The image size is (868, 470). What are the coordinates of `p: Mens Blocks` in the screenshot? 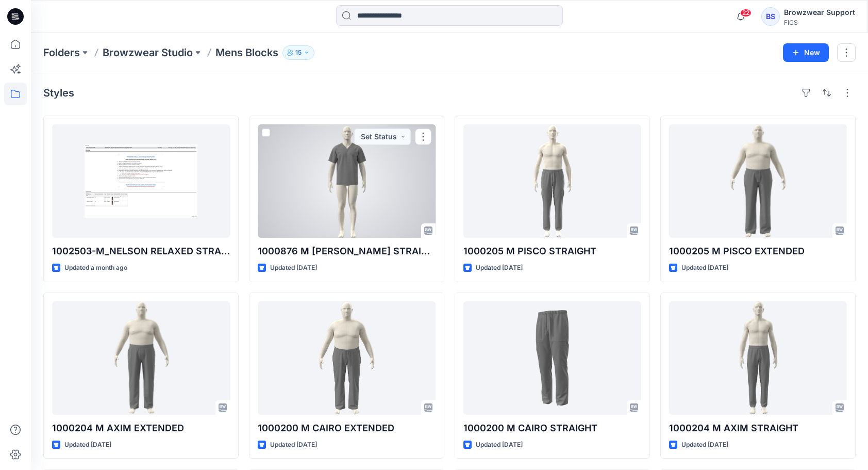 It's located at (247, 53).